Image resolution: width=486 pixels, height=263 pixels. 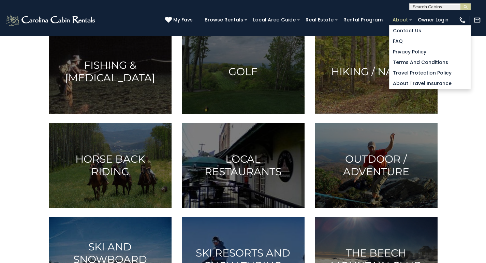 What do you see at coordinates (430, 84) in the screenshot?
I see `a: About Travel Insurance` at bounding box center [430, 84].